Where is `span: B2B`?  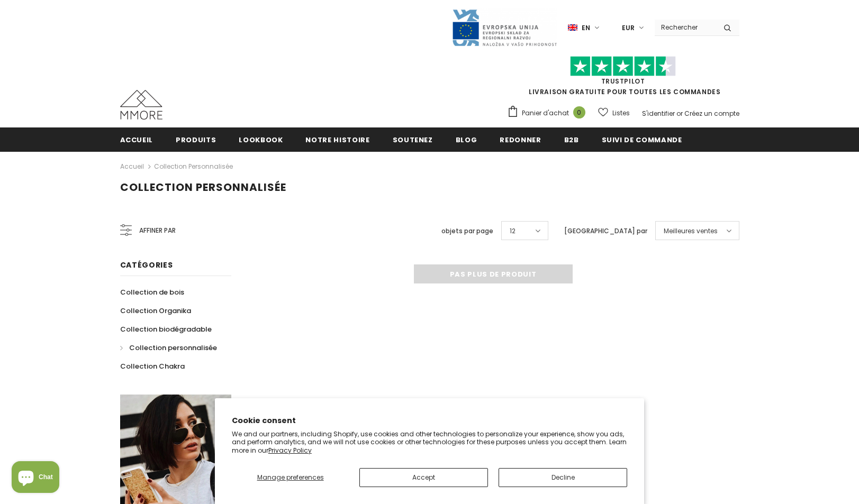 span: B2B is located at coordinates (572, 140).